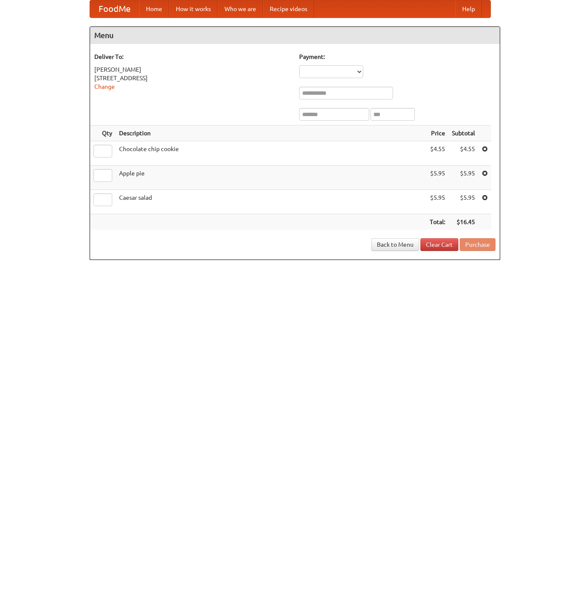 This screenshot has height=604, width=580. I want to click on a: How it works, so click(193, 9).